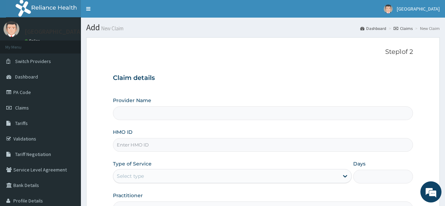  I want to click on div: Select type, so click(130, 176).